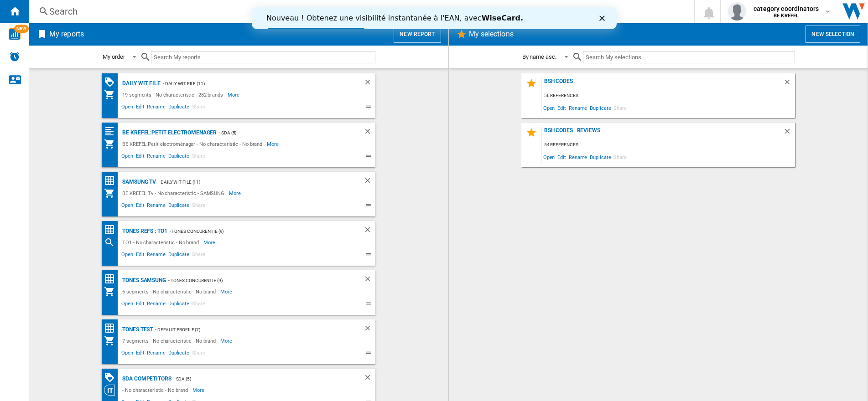 The width and height of the screenshot is (868, 401). What do you see at coordinates (170, 292) in the screenshot?
I see `div: 6 segments - No characteristic - No brand` at bounding box center [170, 292].